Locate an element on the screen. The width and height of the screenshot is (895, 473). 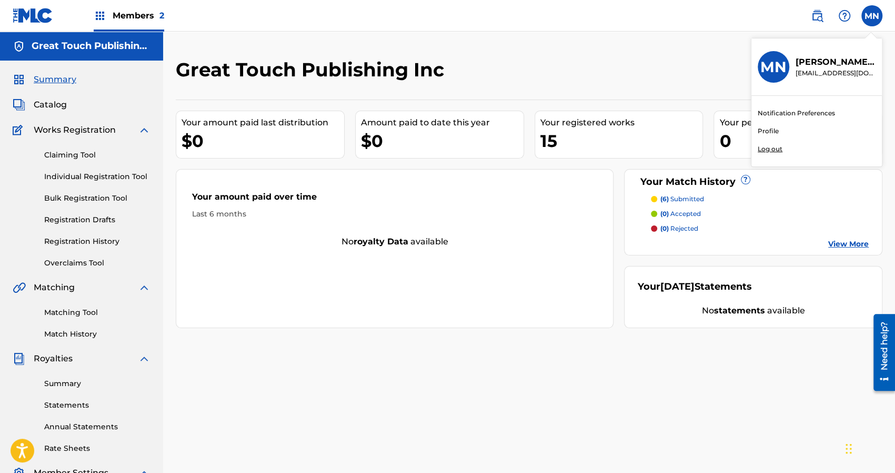
p: Marvin Nolasco is located at coordinates (836, 62).